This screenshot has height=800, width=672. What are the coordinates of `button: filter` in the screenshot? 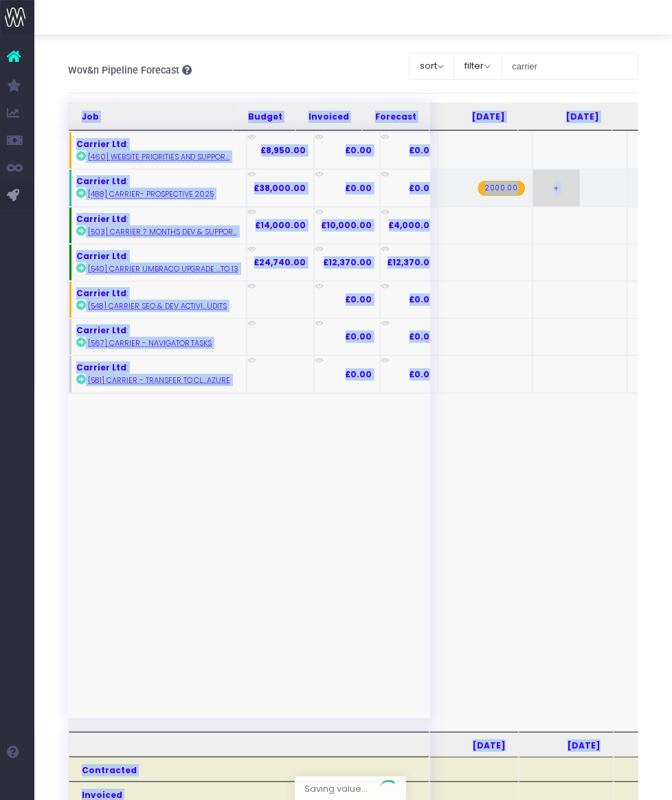 It's located at (478, 66).